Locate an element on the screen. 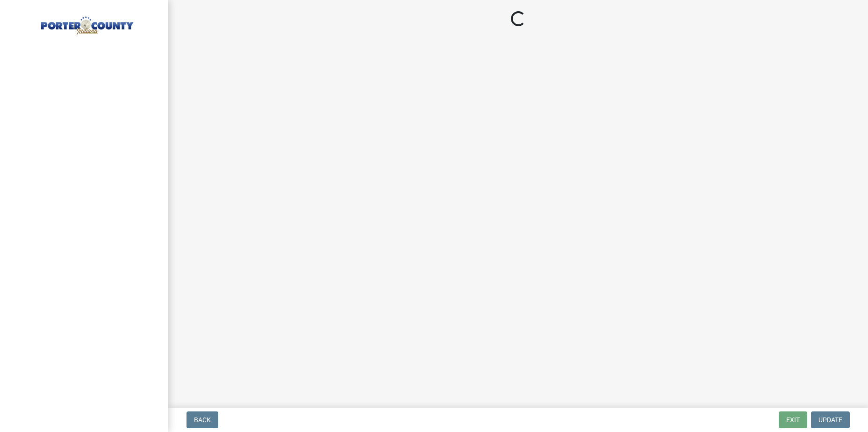 The image size is (868, 432). button: Back is located at coordinates (202, 420).